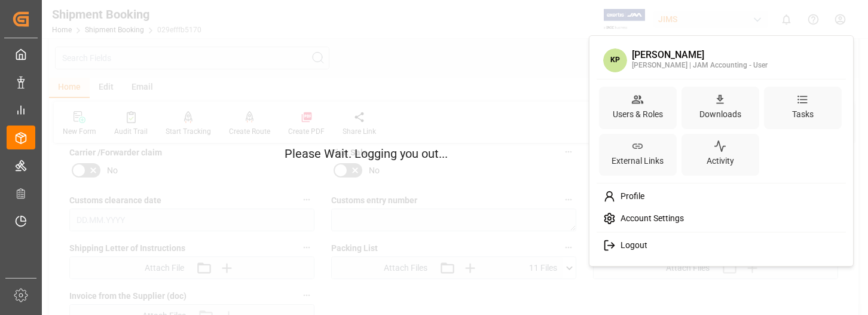 This screenshot has height=315, width=868. I want to click on span: Logout, so click(631, 246).